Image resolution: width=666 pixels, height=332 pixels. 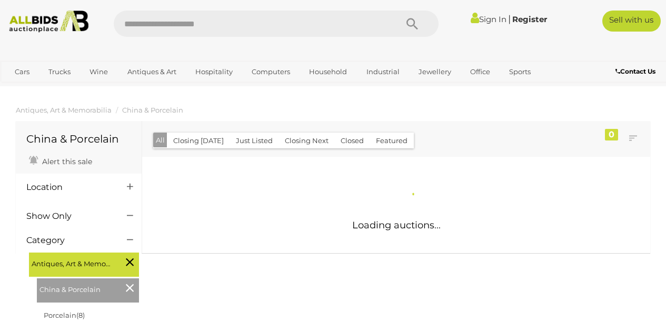 I want to click on a: Alert this sale, so click(x=61, y=160).